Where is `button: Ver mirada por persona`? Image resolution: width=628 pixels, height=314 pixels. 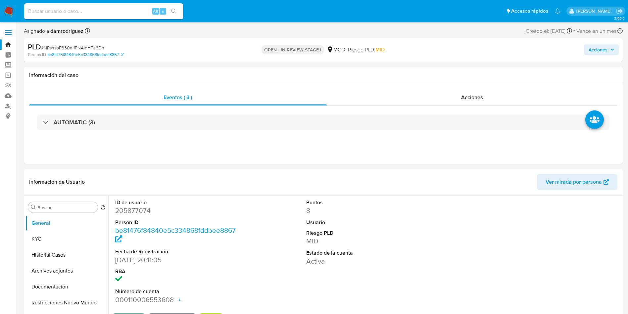
button: Ver mirada por persona is located at coordinates (577, 182).